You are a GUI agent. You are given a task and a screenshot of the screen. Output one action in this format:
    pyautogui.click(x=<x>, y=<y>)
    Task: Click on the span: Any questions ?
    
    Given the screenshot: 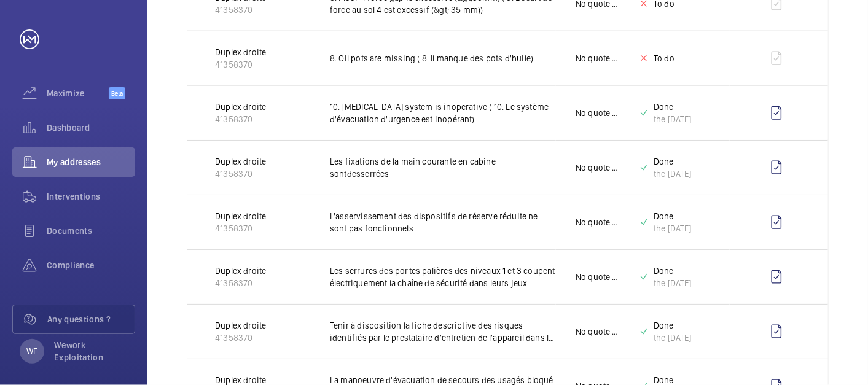 What is the action you would take?
    pyautogui.click(x=91, y=320)
    